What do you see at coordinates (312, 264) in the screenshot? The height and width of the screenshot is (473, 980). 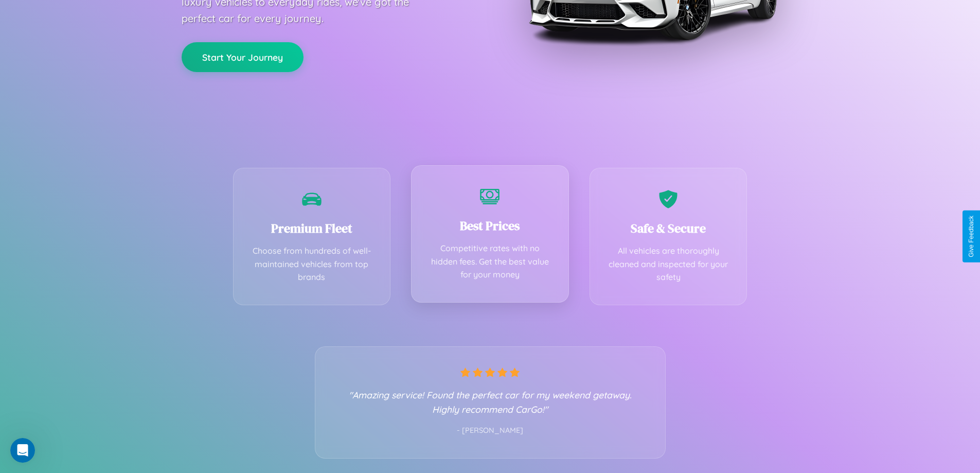 I see `p: Choose from hundreds of well-maintained vehicles from top brands` at bounding box center [312, 264].